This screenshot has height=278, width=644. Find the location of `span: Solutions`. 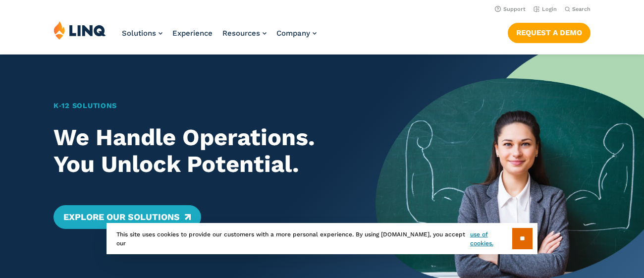

span: Solutions is located at coordinates (138, 33).